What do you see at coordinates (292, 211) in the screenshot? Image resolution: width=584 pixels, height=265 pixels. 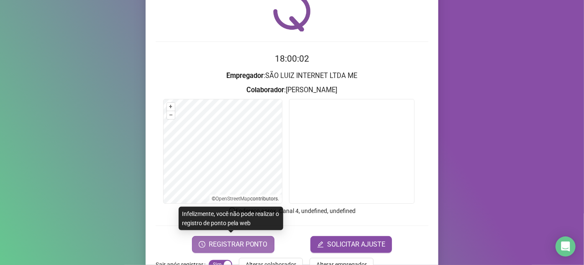 I see `p: Endereço aprox. : Canal 4, undefined, undefined` at bounding box center [292, 211].